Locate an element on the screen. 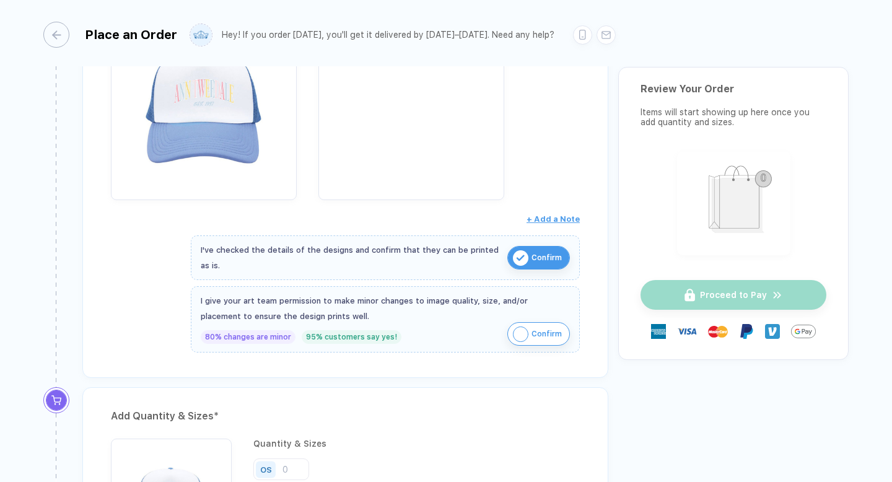 This screenshot has width=892, height=482. div: I've checked the details of the designs and confirm that they can be printed as is. is located at coordinates (351, 258).